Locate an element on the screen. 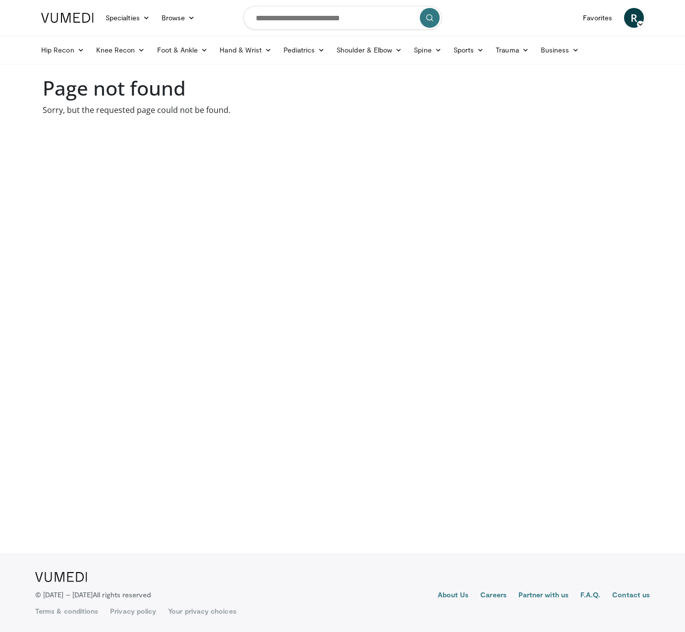 This screenshot has height=632, width=685. a: Business is located at coordinates (560, 50).